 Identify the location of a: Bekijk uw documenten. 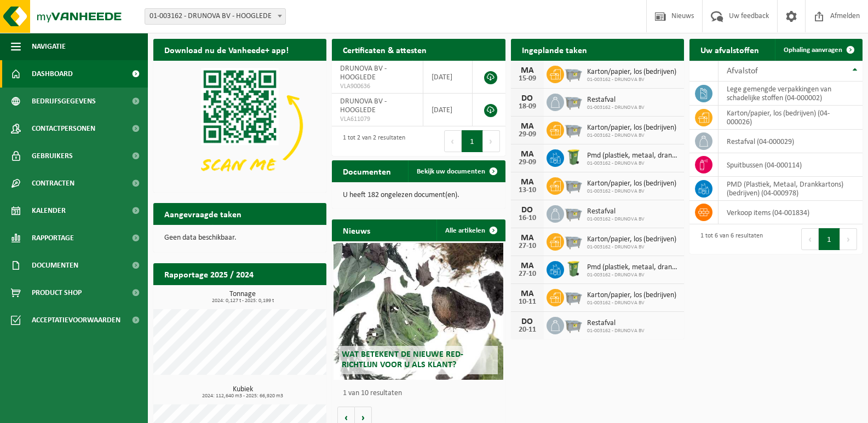
(456, 172).